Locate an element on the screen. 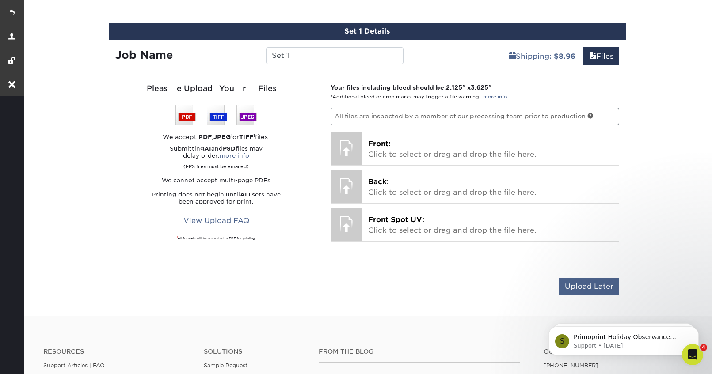 This screenshot has width=712, height=374. span: 4 is located at coordinates (703, 348).